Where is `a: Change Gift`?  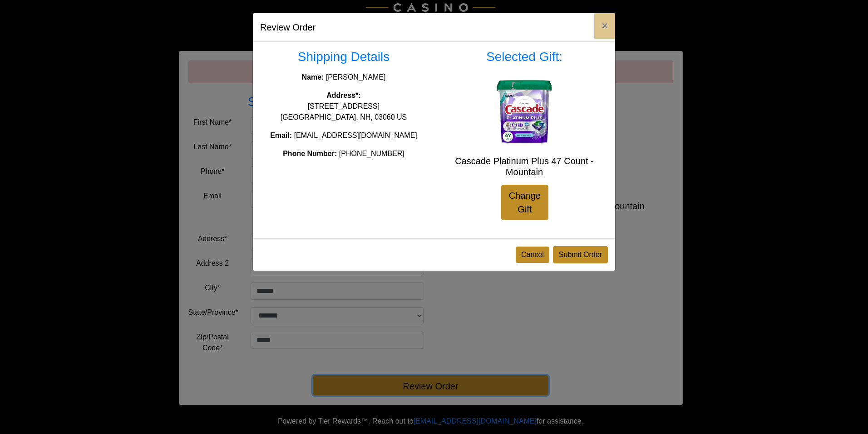 a: Change Gift is located at coordinates (525, 202).